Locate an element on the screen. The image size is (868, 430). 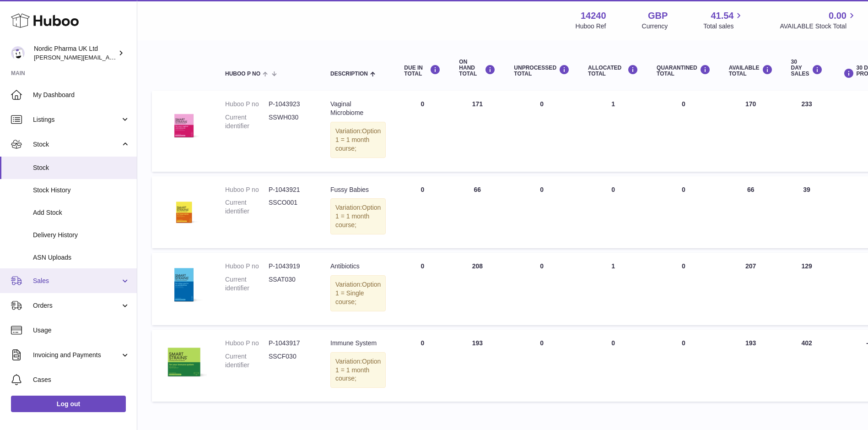
td: 208 is located at coordinates (477, 289).